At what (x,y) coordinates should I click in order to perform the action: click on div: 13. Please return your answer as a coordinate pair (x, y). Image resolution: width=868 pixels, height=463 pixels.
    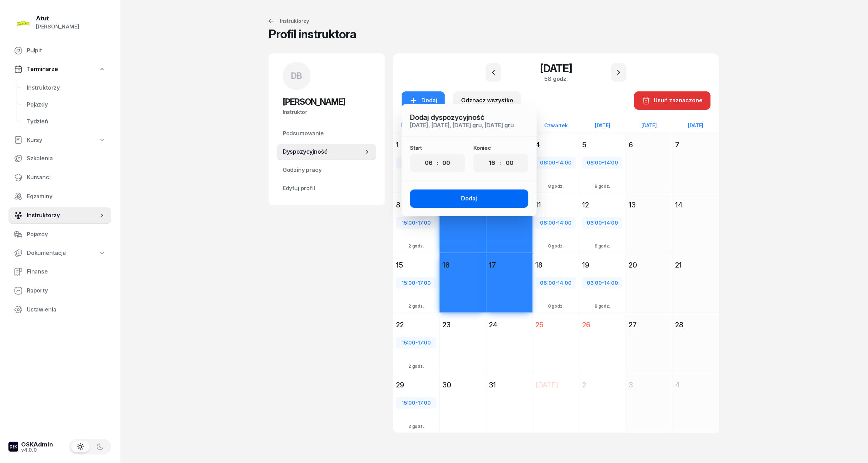
    Looking at the image, I should click on (649, 205).